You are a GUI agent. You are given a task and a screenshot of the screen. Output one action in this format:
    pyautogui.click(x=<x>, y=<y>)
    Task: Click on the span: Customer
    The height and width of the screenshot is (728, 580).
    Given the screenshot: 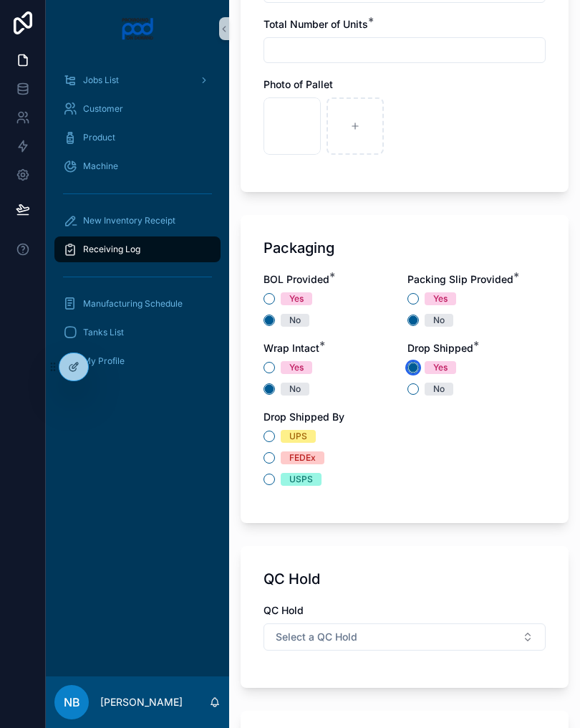 What is the action you would take?
    pyautogui.click(x=103, y=109)
    